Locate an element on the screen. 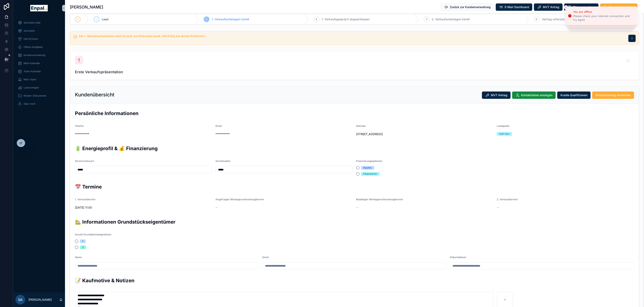  button: i is located at coordinates (632, 38).